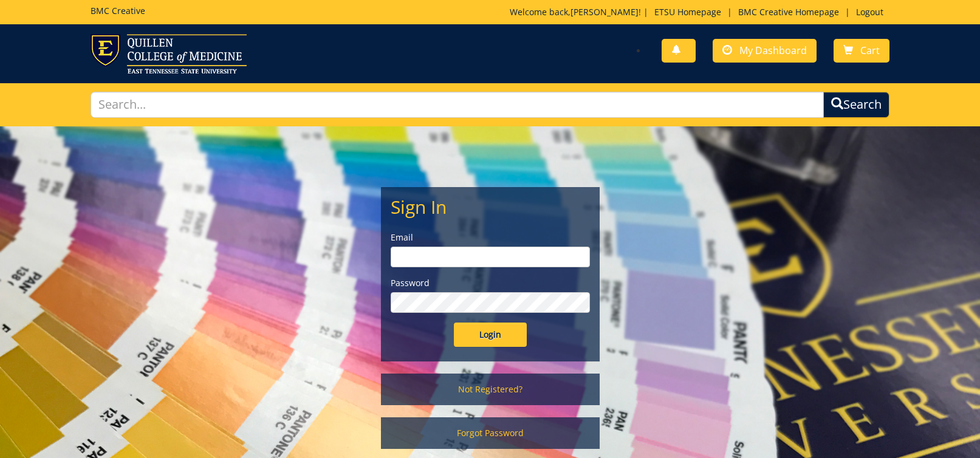 Image resolution: width=980 pixels, height=458 pixels. I want to click on input: Search..., so click(457, 105).